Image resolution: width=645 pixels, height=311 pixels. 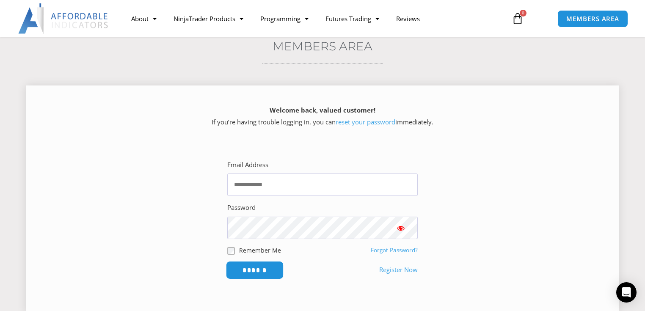 What do you see at coordinates (365, 122) in the screenshot?
I see `a: reset your password` at bounding box center [365, 122].